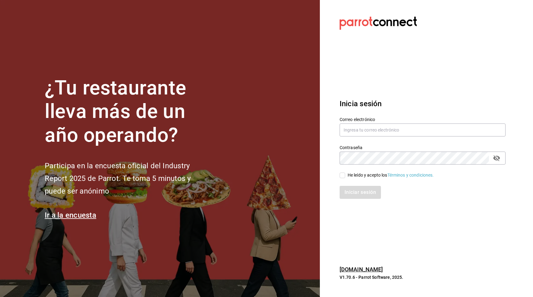 This screenshot has height=297, width=533. What do you see at coordinates (410, 175) in the screenshot?
I see `a: Términos y condiciones.` at bounding box center [410, 175].